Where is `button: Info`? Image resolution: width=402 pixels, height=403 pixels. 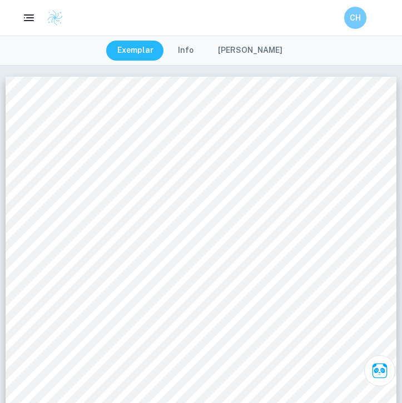 button: Info is located at coordinates (186, 51).